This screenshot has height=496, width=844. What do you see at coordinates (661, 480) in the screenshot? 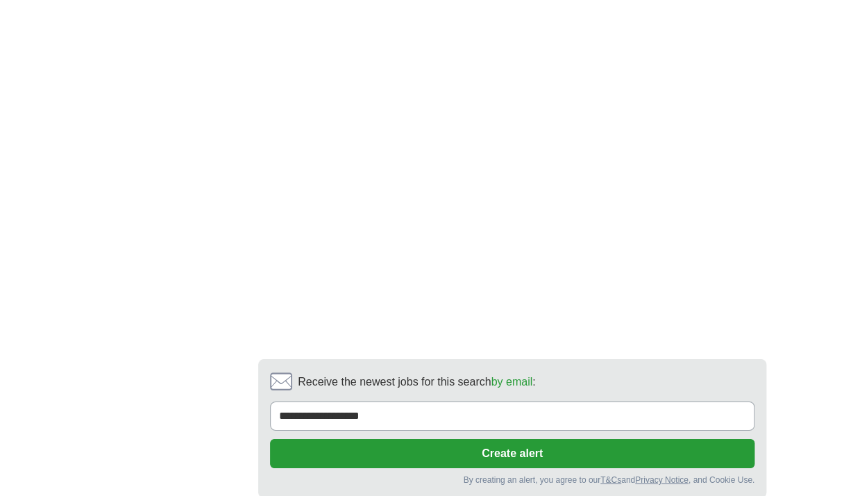
I see `a: Privacy Notice` at bounding box center [661, 480].